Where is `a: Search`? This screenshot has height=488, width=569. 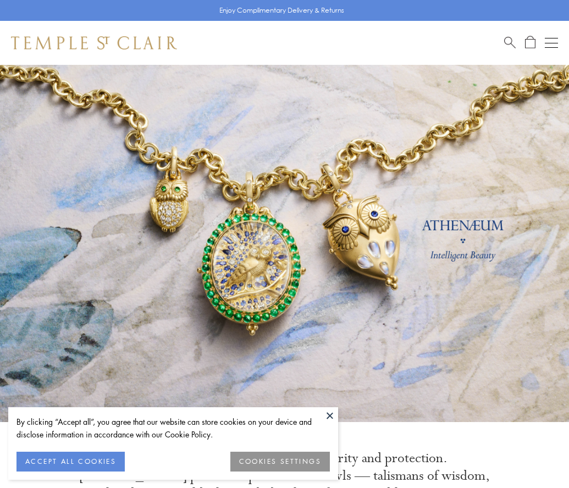
a: Search is located at coordinates (510, 42).